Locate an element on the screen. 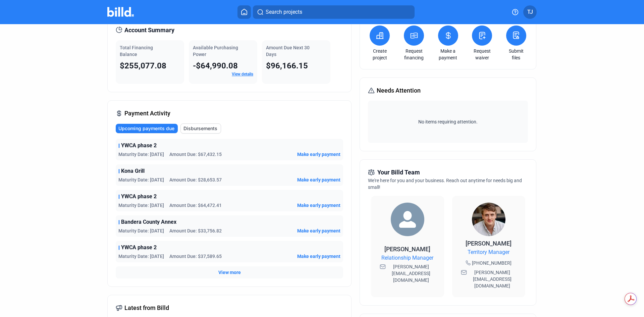  span: $255,077.08 is located at coordinates (143, 66).